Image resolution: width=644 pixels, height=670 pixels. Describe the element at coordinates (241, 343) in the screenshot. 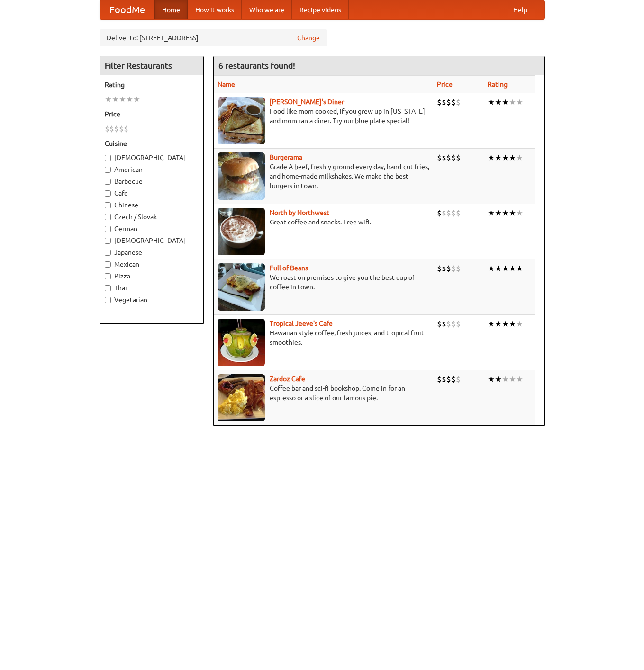

I see `img: jeeves.jpg` at that location.